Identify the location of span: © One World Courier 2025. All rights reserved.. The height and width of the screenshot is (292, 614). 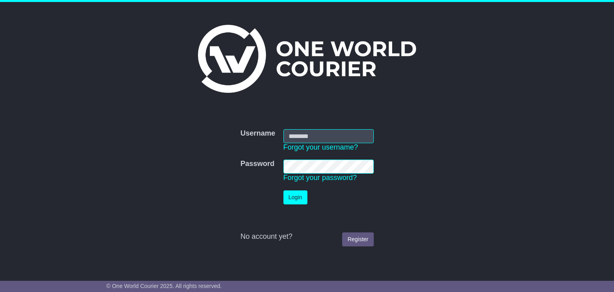
(164, 286).